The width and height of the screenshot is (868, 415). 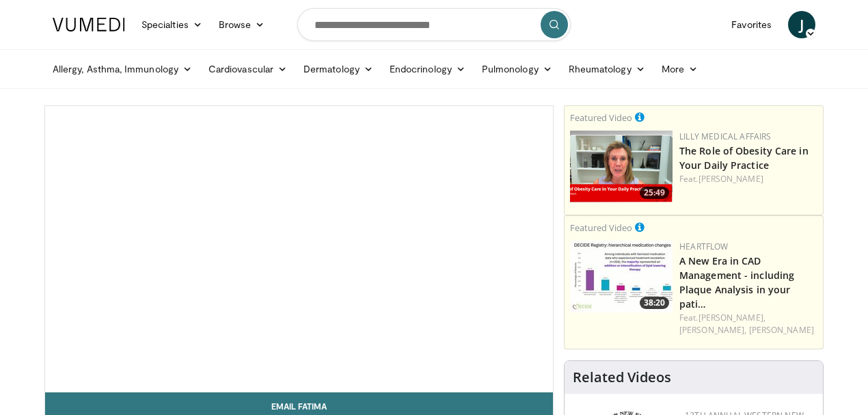 I want to click on a: Cardiovascular, so click(x=247, y=69).